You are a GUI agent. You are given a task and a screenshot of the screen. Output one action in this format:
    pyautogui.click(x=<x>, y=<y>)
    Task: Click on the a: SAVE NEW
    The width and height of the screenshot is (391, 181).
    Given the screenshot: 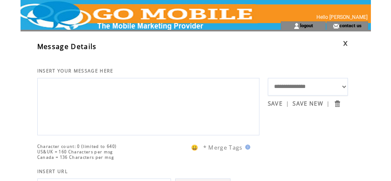 What is the action you would take?
    pyautogui.click(x=308, y=104)
    